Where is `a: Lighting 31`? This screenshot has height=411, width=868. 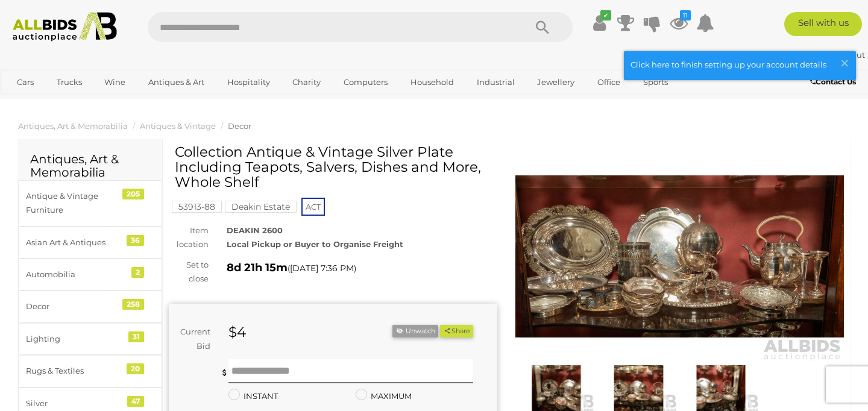
a: Lighting 31 is located at coordinates (90, 339).